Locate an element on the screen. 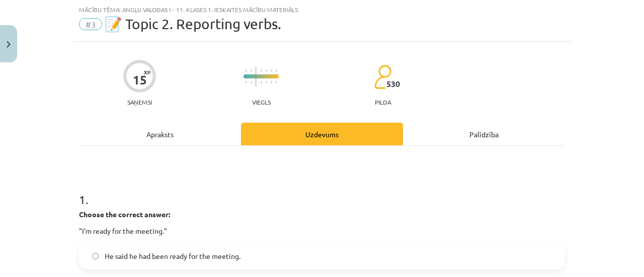 The width and height of the screenshot is (644, 277). span: #3 is located at coordinates (91, 24).